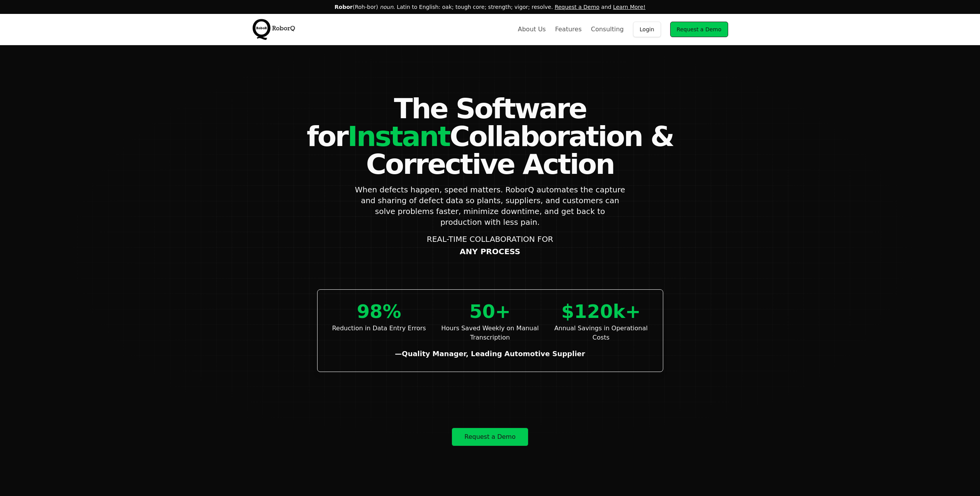 The width and height of the screenshot is (980, 496). I want to click on p: Hours Saved Weekly on Manual Transcription, so click(490, 333).